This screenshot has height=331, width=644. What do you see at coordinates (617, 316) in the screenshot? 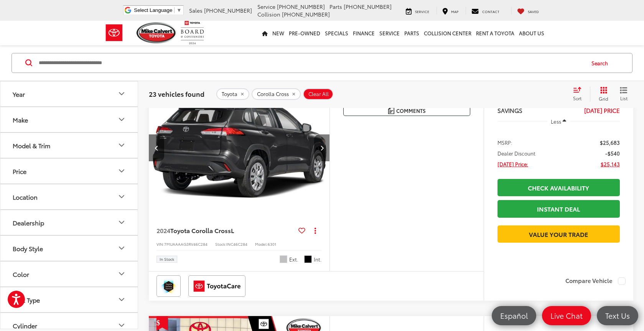
I see `a: Text Us` at bounding box center [617, 316].